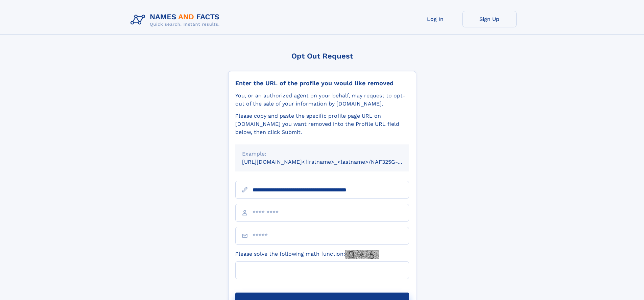  Describe the element at coordinates (490, 19) in the screenshot. I see `a: Sign Up` at that location.